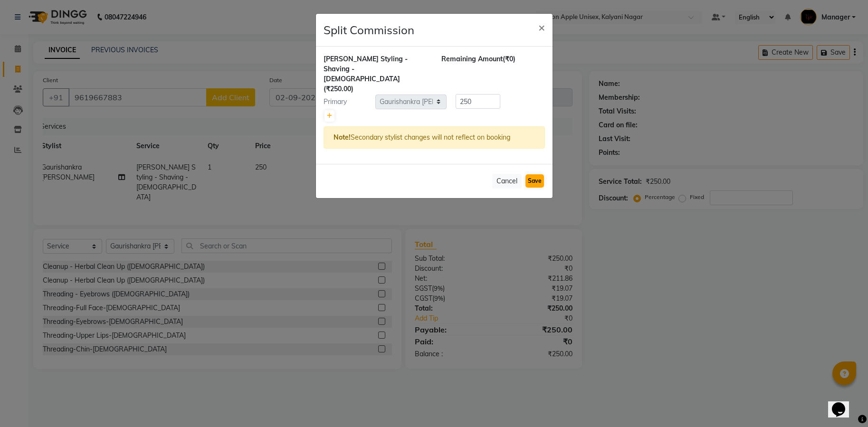 This screenshot has height=427, width=868. I want to click on button: Close, so click(541, 27).